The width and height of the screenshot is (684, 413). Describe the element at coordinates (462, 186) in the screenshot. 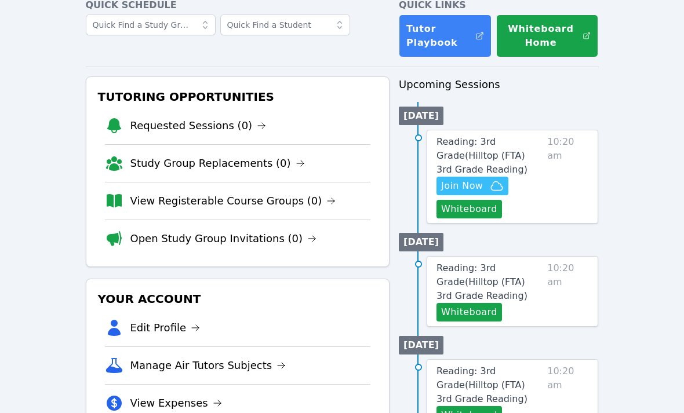

I see `span: Join Now` at that location.